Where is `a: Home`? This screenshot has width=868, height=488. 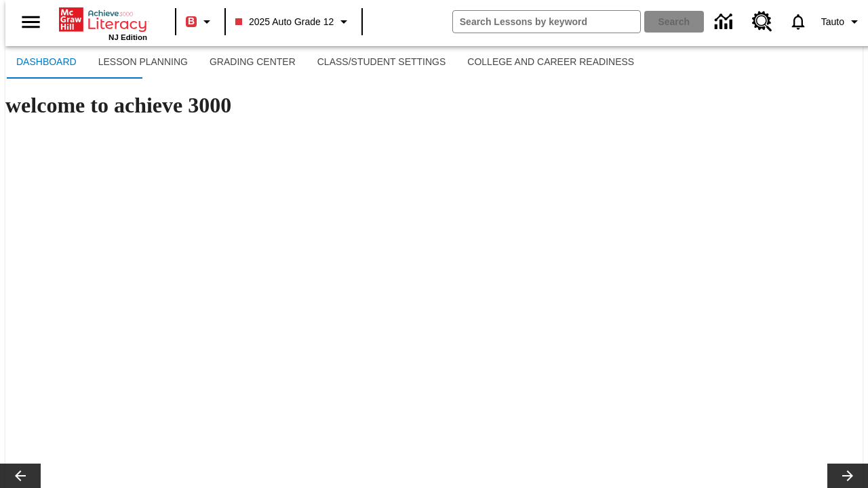
a: Home is located at coordinates (103, 20).